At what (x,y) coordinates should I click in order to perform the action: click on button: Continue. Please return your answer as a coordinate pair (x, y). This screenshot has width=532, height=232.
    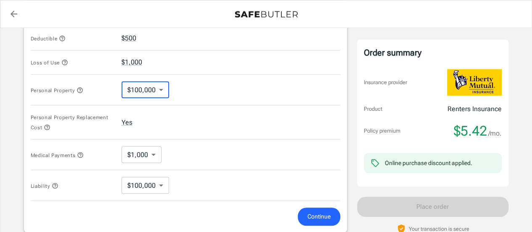
    Looking at the image, I should click on (319, 216).